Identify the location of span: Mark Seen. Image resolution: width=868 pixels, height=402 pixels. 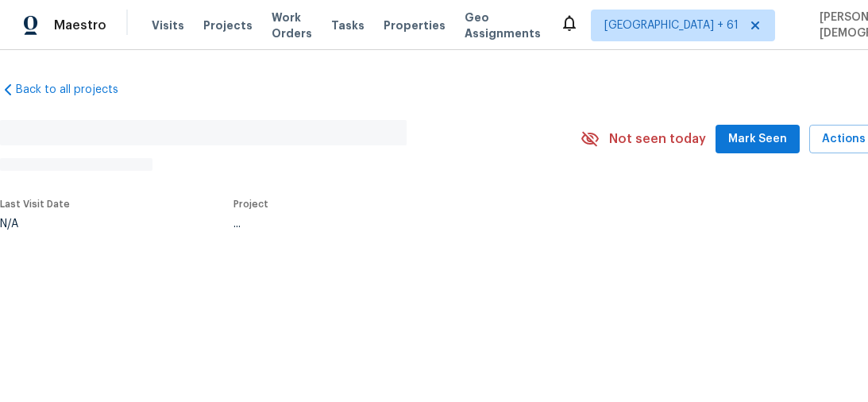
(758, 139).